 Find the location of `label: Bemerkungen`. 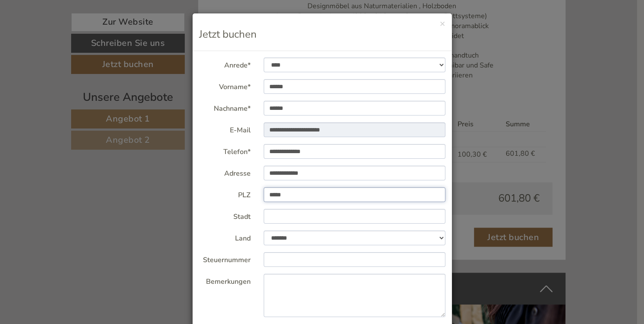

label: Bemerkungen is located at coordinates (225, 281).